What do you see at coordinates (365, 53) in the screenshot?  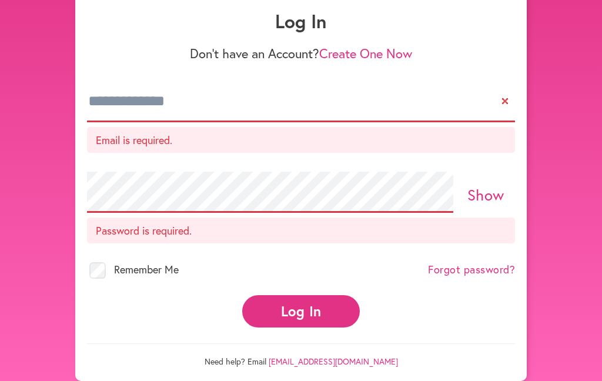 I see `a: Create One Now` at bounding box center [365, 53].